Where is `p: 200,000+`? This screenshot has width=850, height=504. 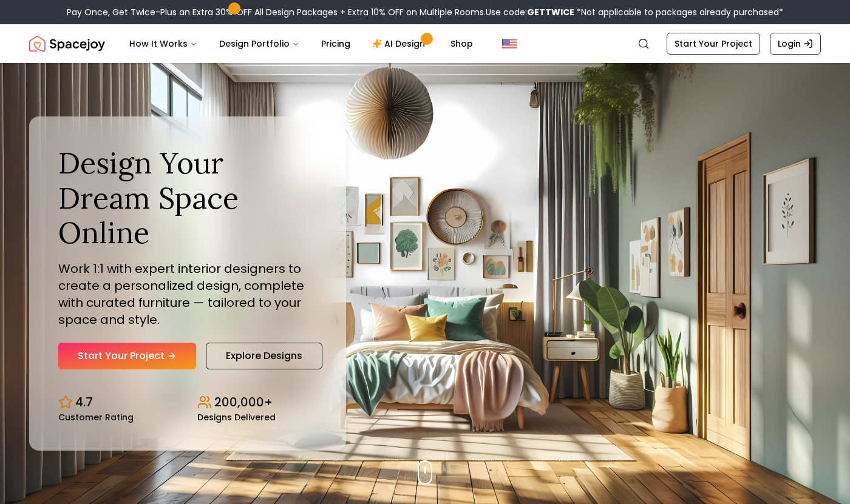
p: 200,000+ is located at coordinates (244, 402).